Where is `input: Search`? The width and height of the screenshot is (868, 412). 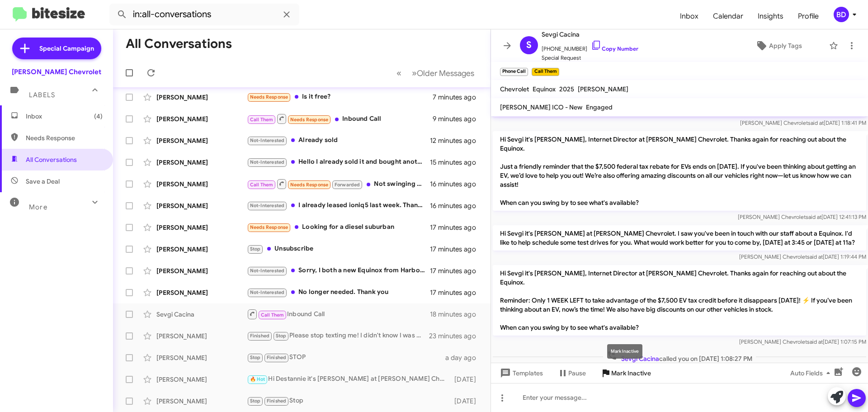
input: Search is located at coordinates (204, 15).